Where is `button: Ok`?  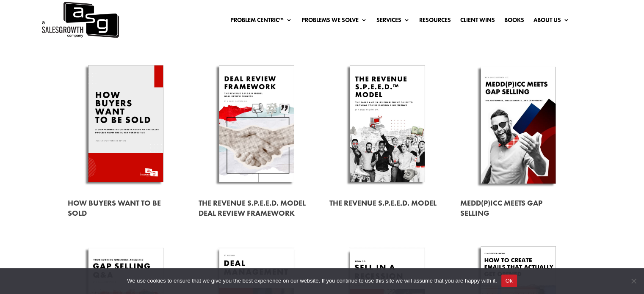 button: Ok is located at coordinates (509, 281).